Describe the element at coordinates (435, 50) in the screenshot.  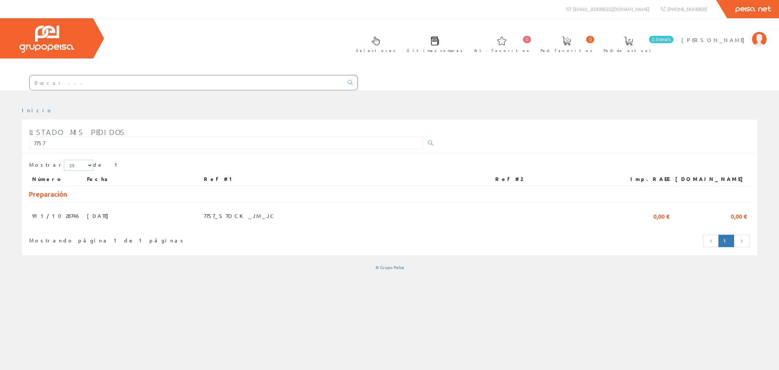
I see `span: Últimas compras` at that location.